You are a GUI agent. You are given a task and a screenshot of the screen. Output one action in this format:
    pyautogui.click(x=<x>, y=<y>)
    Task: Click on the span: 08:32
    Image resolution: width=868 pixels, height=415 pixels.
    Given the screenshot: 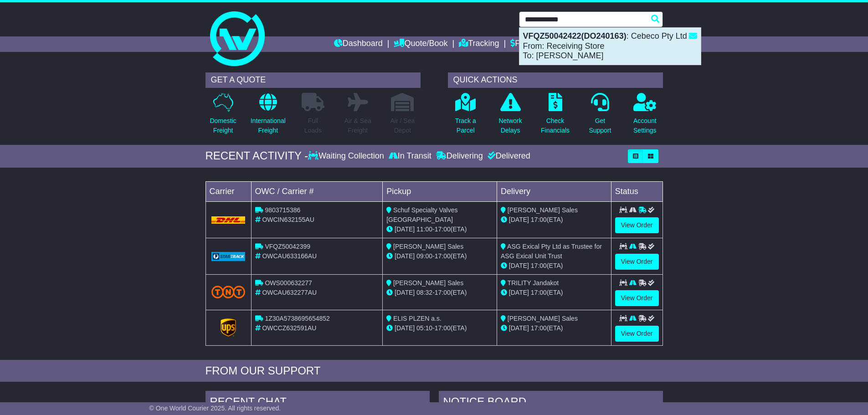 What is the action you would take?
    pyautogui.click(x=424, y=292)
    